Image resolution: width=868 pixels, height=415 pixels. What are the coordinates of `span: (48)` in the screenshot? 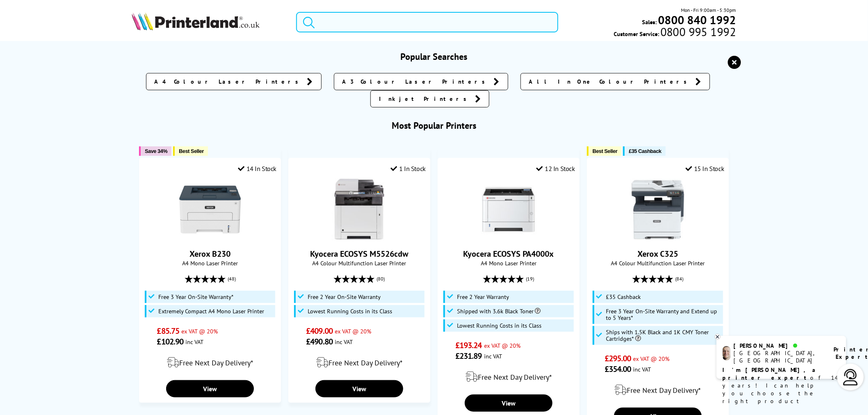 It's located at (231, 279).